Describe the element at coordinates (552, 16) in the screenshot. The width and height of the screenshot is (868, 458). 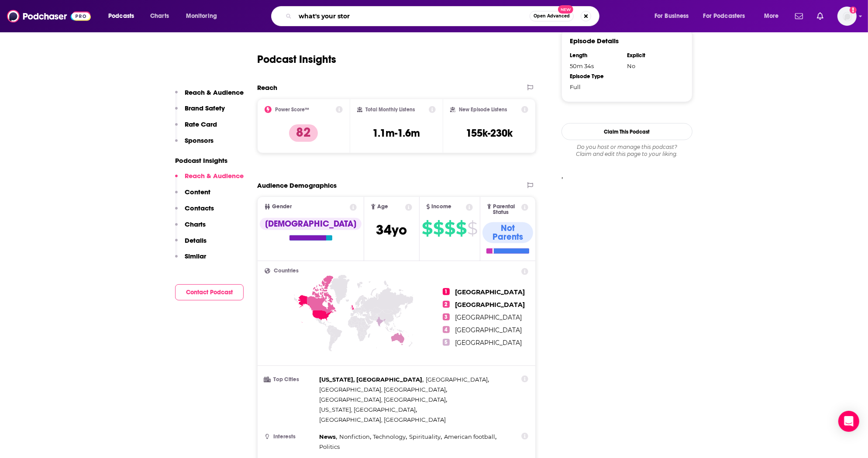
I see `span: Open Advanced` at that location.